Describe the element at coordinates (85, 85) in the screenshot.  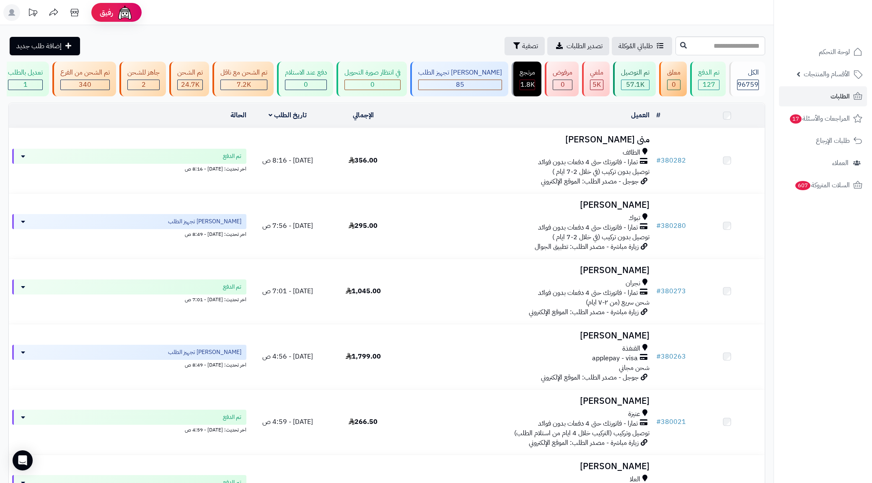
I see `span: 340` at that location.